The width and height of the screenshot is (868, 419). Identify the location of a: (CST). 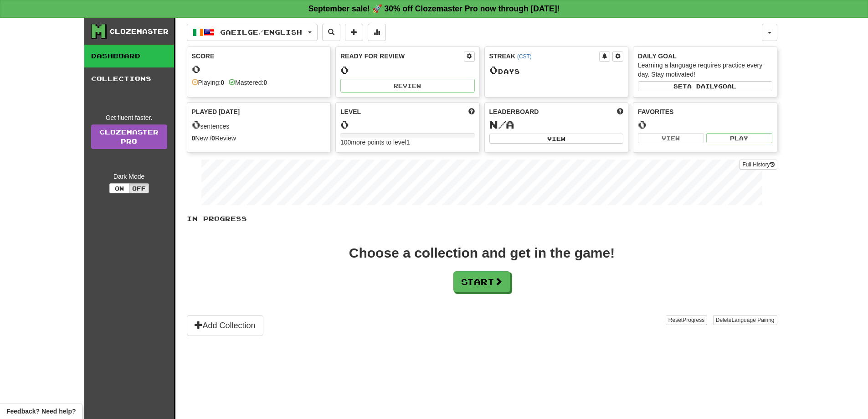
(524, 56).